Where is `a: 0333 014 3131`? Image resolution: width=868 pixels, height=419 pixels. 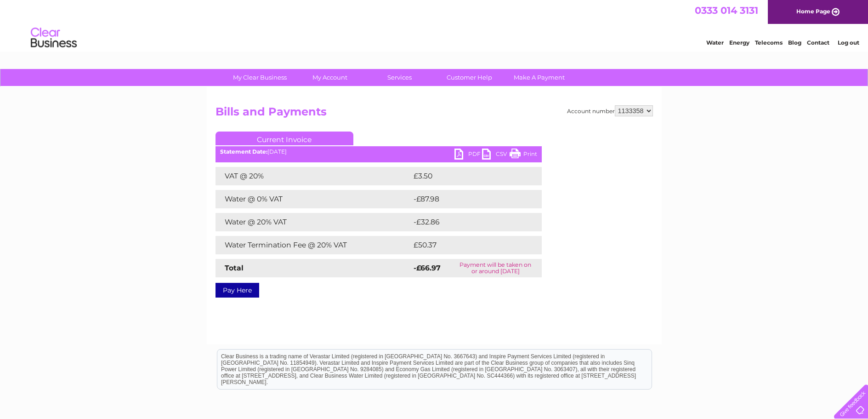
a: 0333 014 3131 is located at coordinates (727, 10).